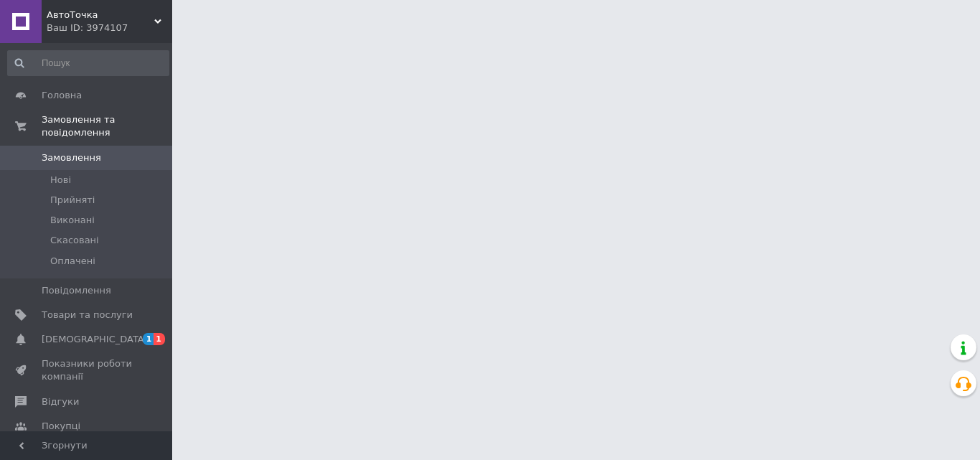 The image size is (980, 460). I want to click on span: Скасовані, so click(74, 241).